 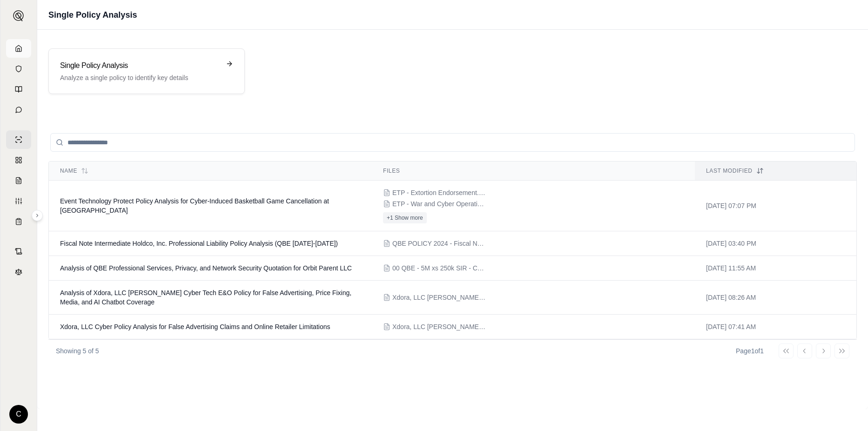 I want to click on div: Page 1 of 1, so click(x=750, y=351).